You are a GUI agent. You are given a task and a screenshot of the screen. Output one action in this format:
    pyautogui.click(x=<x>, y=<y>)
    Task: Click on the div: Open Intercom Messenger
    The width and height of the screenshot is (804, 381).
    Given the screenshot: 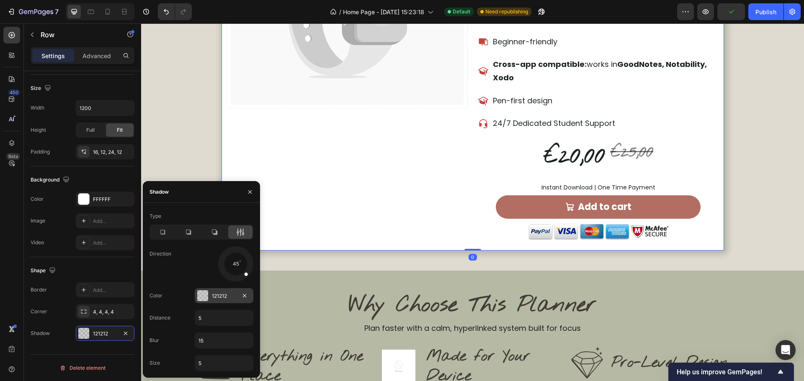 What is the action you would take?
    pyautogui.click(x=786, y=351)
    